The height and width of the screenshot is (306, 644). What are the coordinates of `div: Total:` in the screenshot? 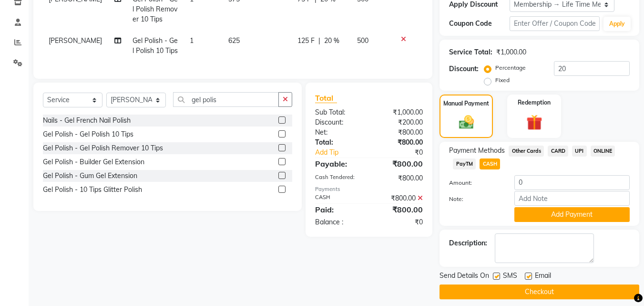 It's located at (338, 142).